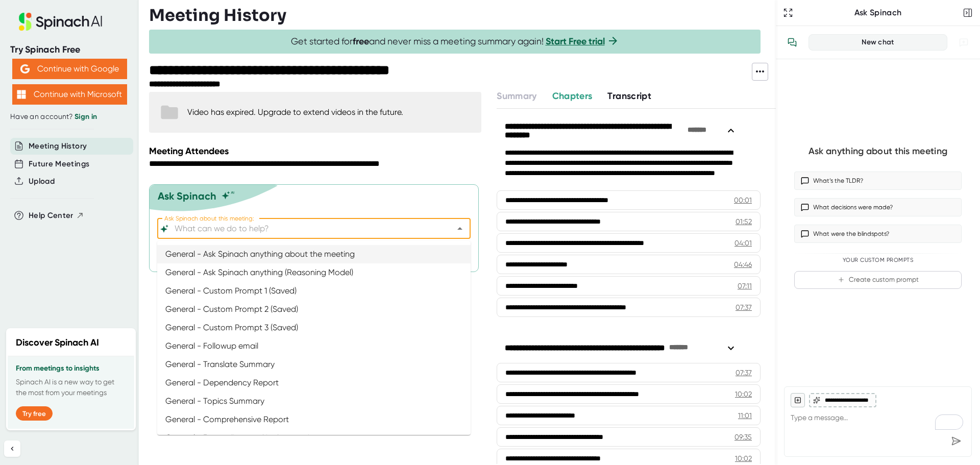 This screenshot has width=980, height=465. I want to click on button: Collapse sidebar, so click(13, 449).